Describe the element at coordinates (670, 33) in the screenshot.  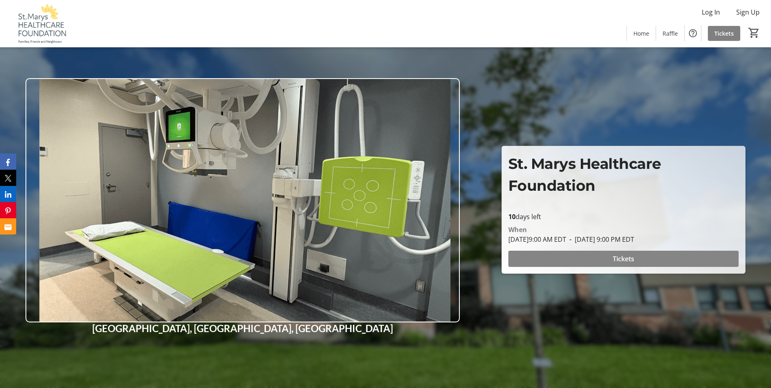
I see `a: Raffle` at that location.